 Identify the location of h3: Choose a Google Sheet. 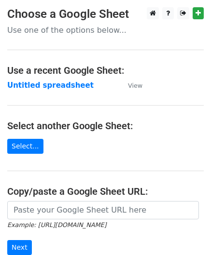
(105, 14).